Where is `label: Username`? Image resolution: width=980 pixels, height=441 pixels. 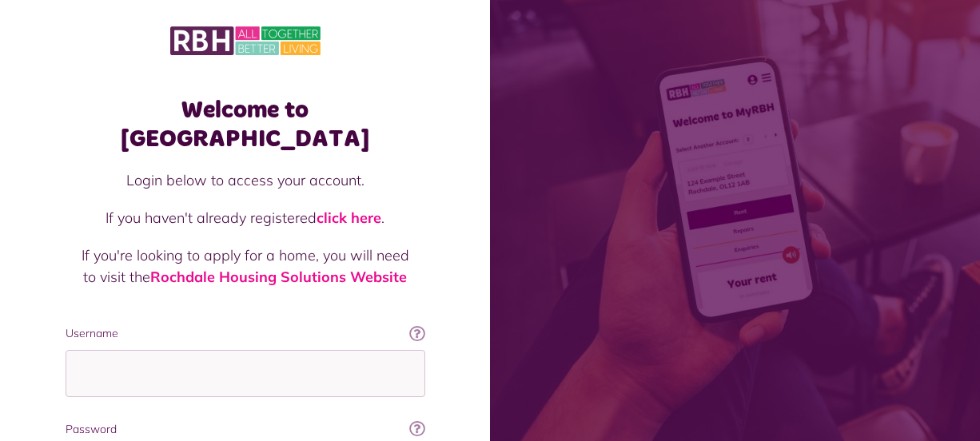
label: Username is located at coordinates (245, 333).